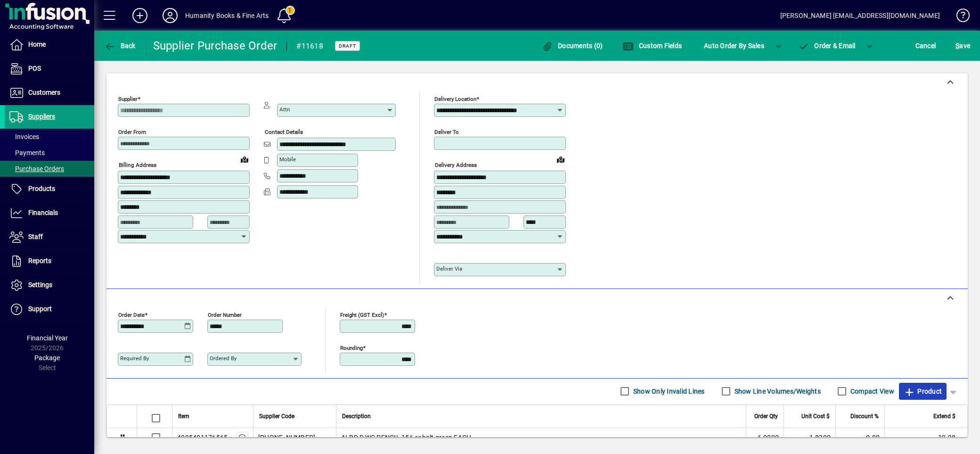 Image resolution: width=980 pixels, height=454 pixels. I want to click on button: Profile, so click(171, 15).